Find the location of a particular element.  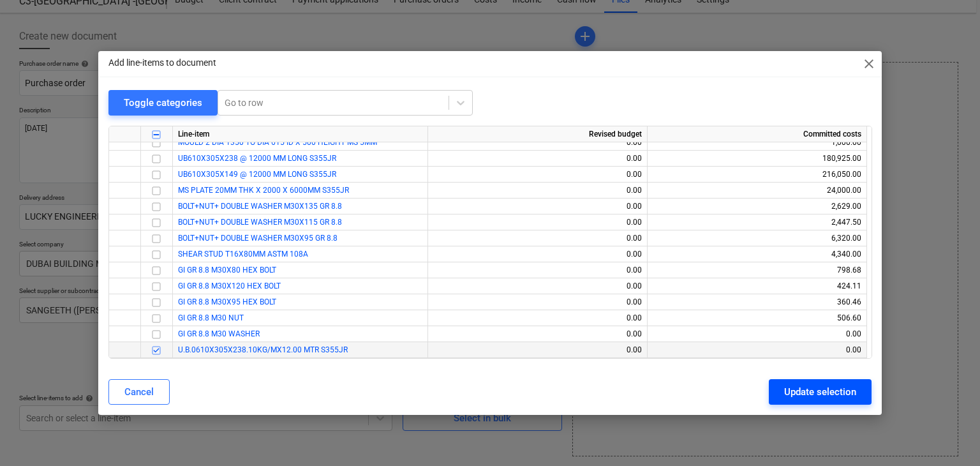

div: Revised budget is located at coordinates (538, 134).